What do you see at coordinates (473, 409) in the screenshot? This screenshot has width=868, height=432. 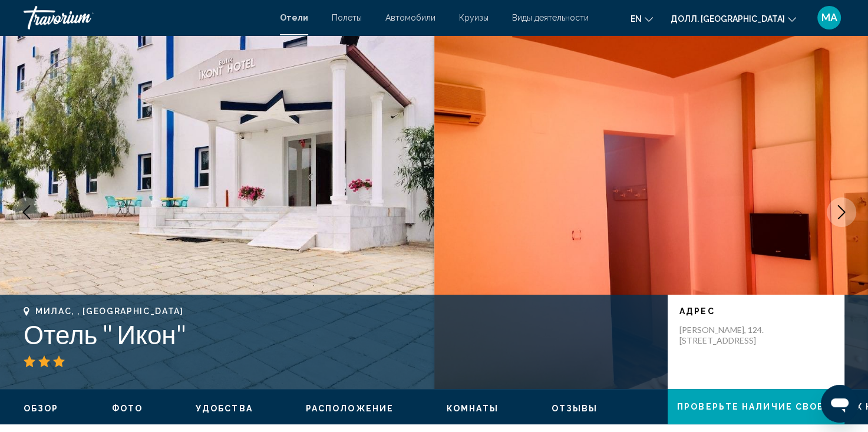 I see `ya-tr-span: Комнаты` at bounding box center [473, 409].